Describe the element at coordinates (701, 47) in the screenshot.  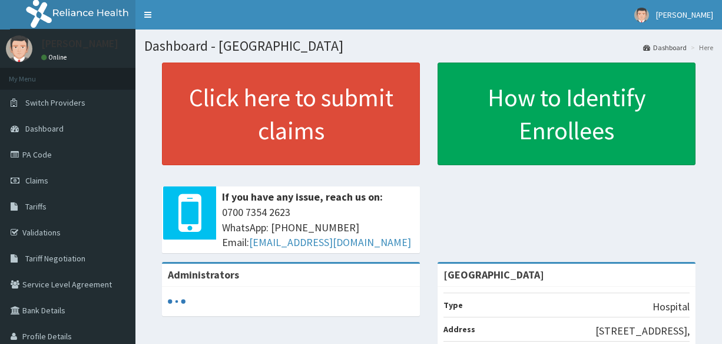
I see `li: Here` at that location.